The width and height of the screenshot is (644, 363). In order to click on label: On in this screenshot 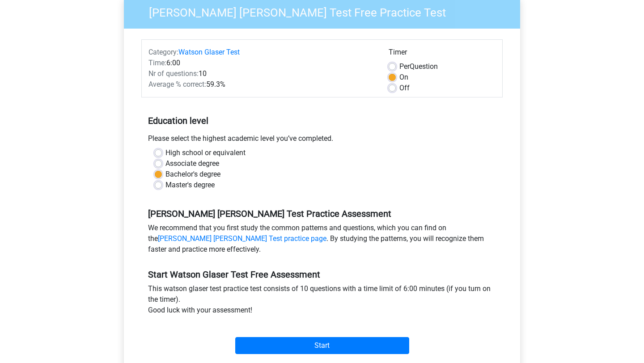, I will do `click(404, 78)`.